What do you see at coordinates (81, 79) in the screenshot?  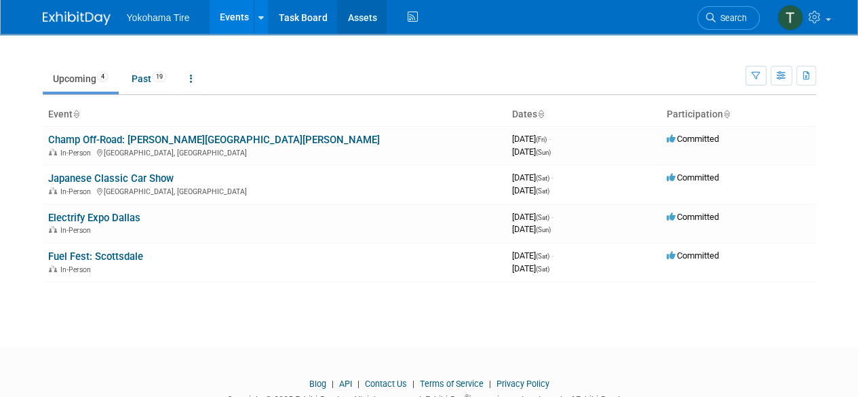 I see `a: Upcoming4` at bounding box center [81, 79].